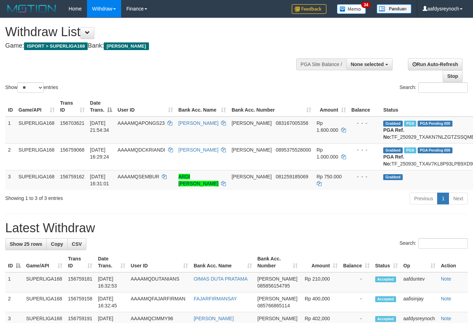 Image resolution: width=473 pixels, height=323 pixels. I want to click on span: 34, so click(366, 5).